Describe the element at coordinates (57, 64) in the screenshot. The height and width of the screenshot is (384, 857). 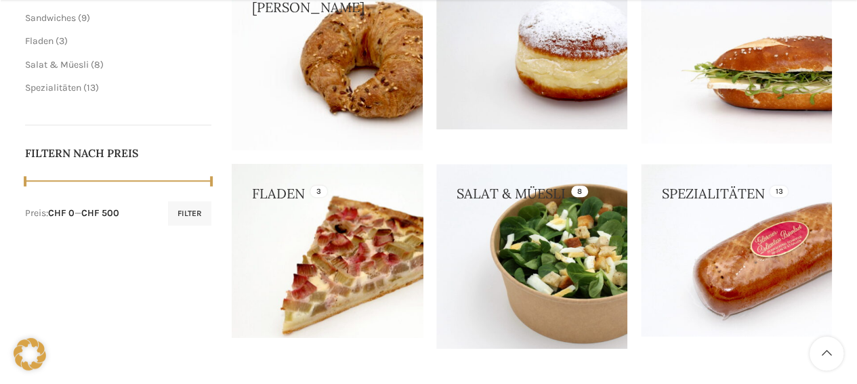
I see `span: Salat & Müesli` at that location.